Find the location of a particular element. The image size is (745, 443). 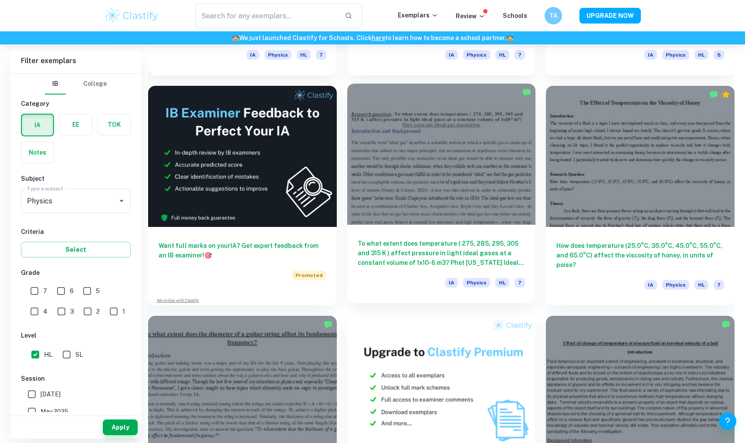

span: 6 is located at coordinates (71, 291).